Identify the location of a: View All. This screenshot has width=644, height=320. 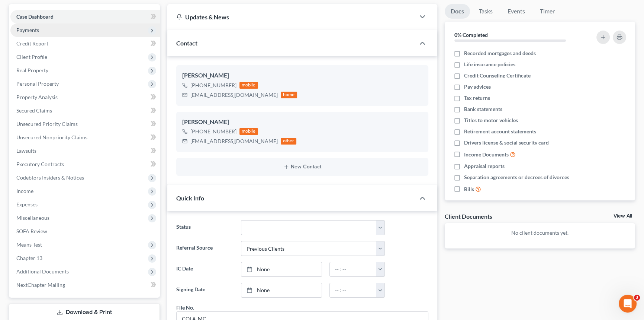
(623, 216).